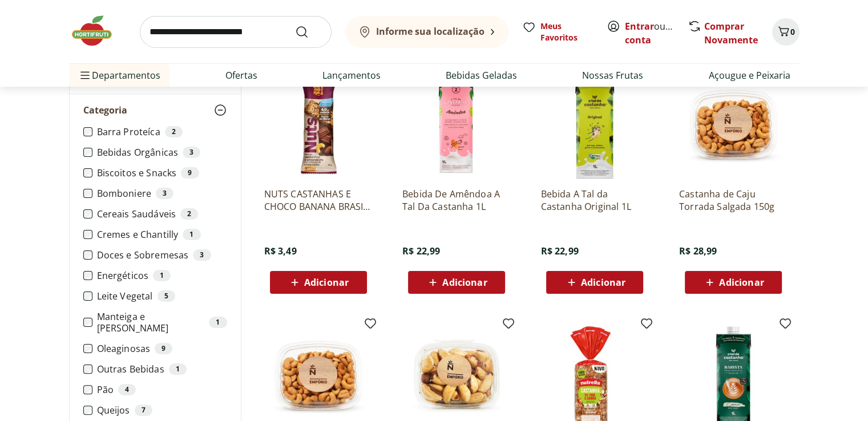  What do you see at coordinates (236, 32) in the screenshot?
I see `input: search` at bounding box center [236, 32].